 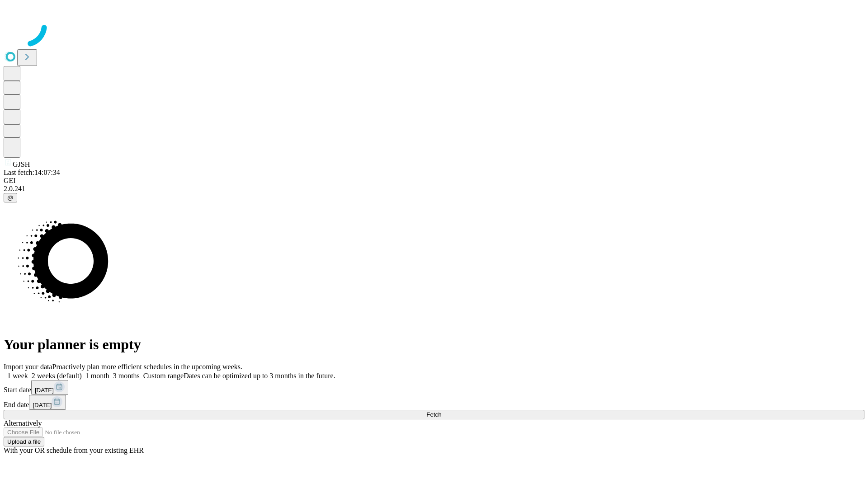 What do you see at coordinates (259, 375) in the screenshot?
I see `span: Dates can be optimized up to 3 months in the future.` at bounding box center [259, 375].